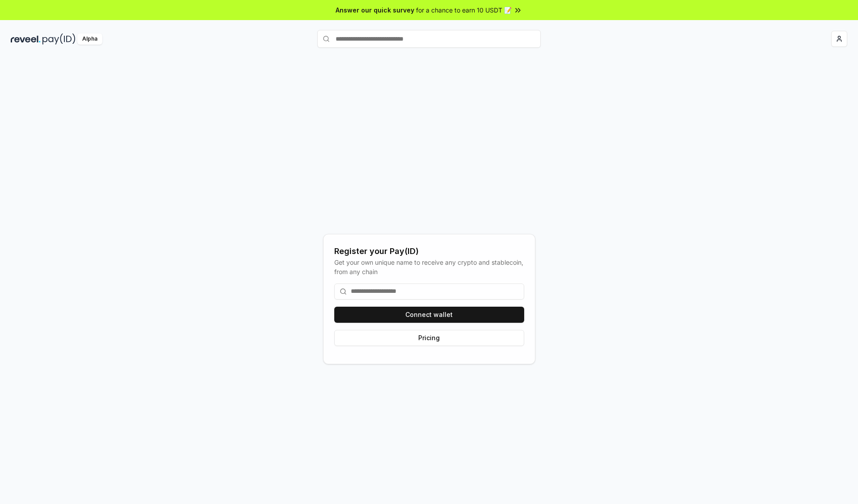  Describe the element at coordinates (429, 338) in the screenshot. I see `button: Pricing` at that location.